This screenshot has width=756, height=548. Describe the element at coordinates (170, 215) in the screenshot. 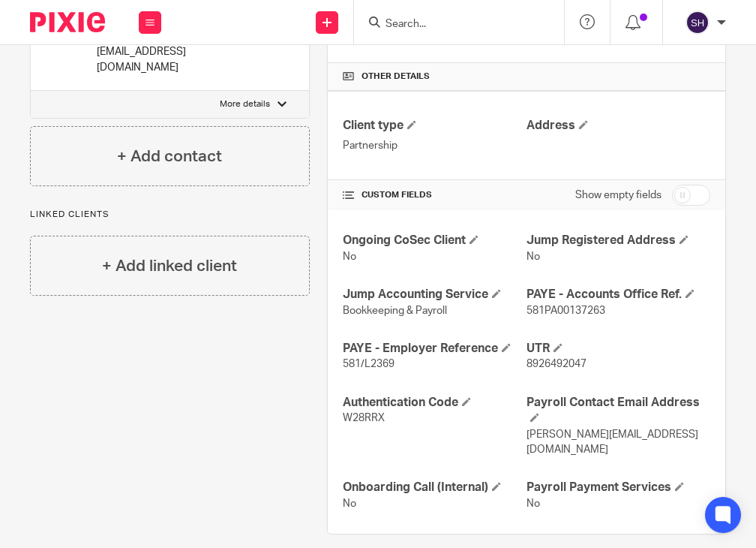

I see `p: Linked clients` at that location.